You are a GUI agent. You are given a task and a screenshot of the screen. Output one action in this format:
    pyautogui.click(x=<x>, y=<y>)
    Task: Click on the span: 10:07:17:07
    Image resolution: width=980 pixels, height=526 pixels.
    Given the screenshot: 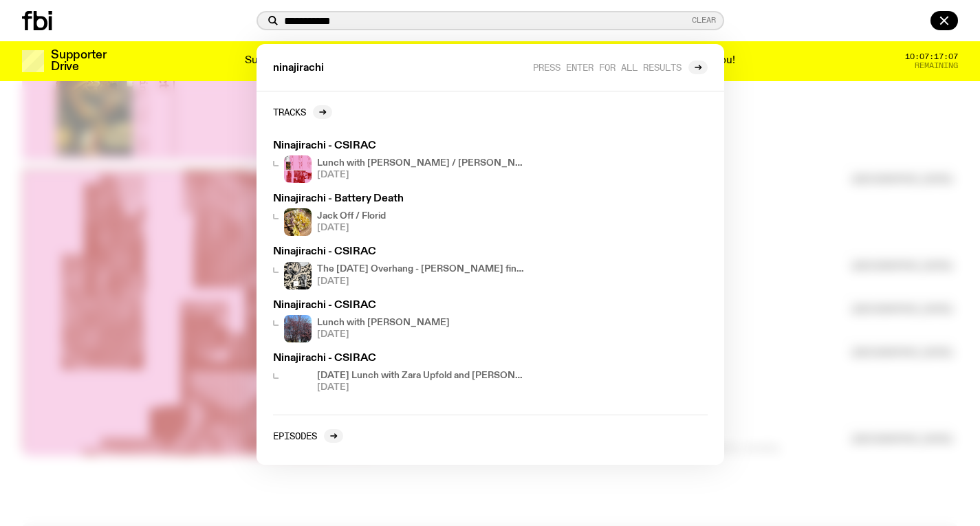 What is the action you would take?
    pyautogui.click(x=931, y=56)
    